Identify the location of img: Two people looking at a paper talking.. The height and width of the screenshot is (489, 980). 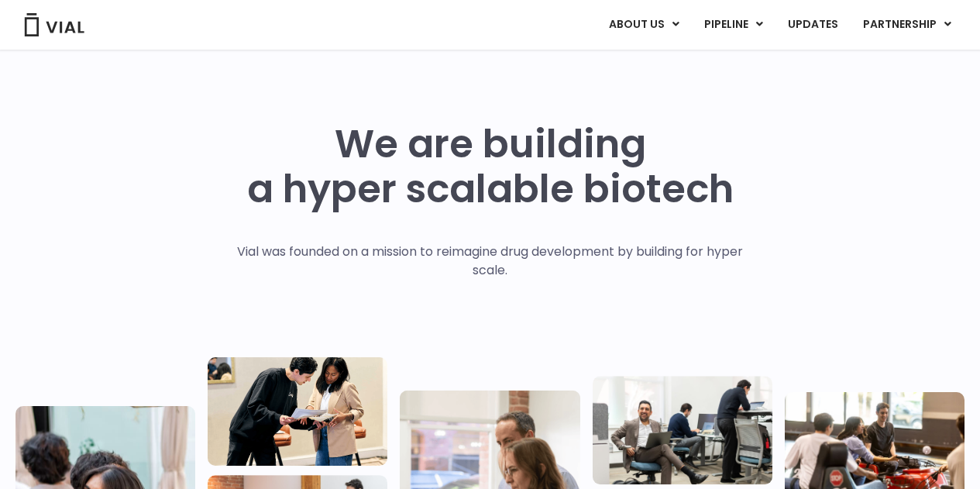
(297, 411).